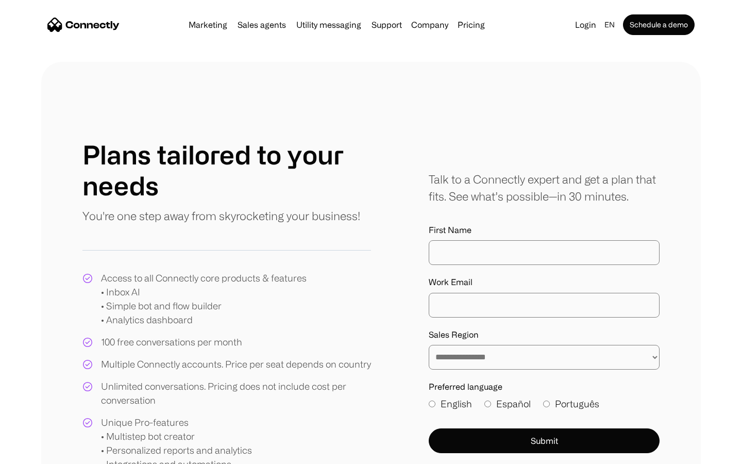  Describe the element at coordinates (544, 386) in the screenshot. I see `label: Preferred language` at that location.